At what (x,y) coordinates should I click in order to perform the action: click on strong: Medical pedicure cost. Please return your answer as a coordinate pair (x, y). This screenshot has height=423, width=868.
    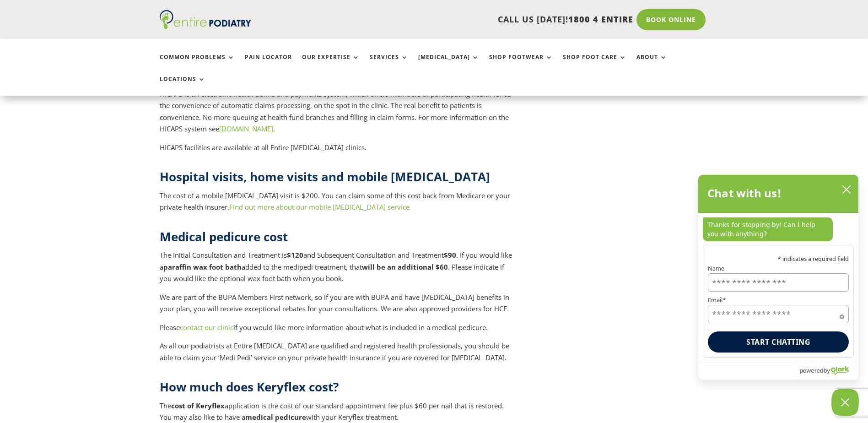
    Looking at the image, I should click on (224, 237).